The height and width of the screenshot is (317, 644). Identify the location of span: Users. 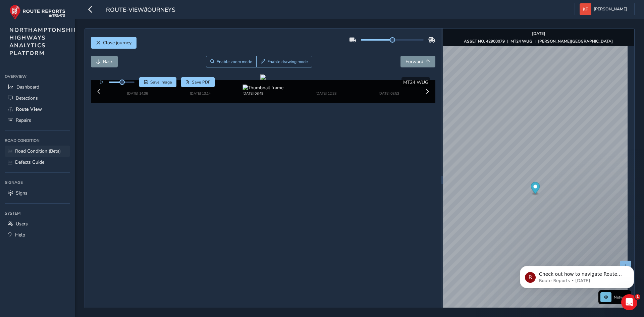
(22, 224).